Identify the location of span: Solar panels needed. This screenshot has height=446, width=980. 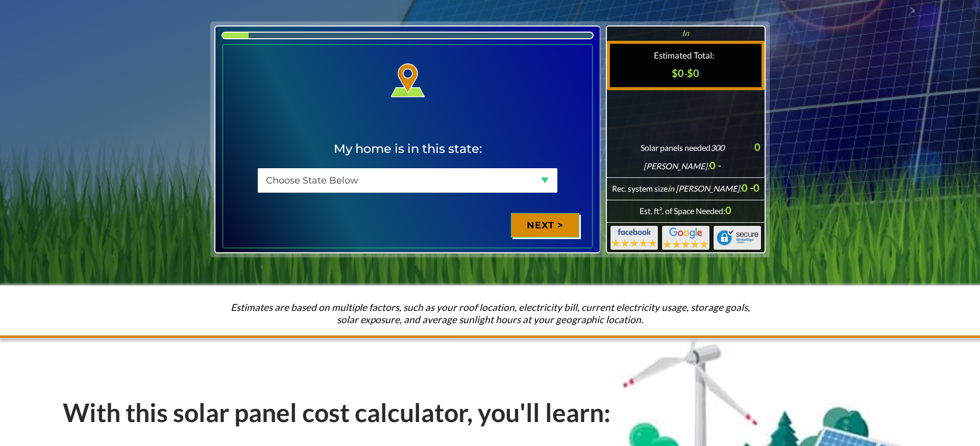
(682, 157).